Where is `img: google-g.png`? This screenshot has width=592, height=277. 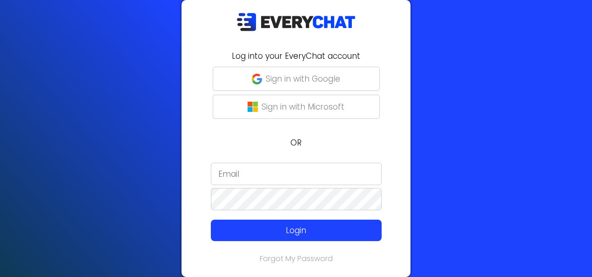 img: google-g.png is located at coordinates (257, 79).